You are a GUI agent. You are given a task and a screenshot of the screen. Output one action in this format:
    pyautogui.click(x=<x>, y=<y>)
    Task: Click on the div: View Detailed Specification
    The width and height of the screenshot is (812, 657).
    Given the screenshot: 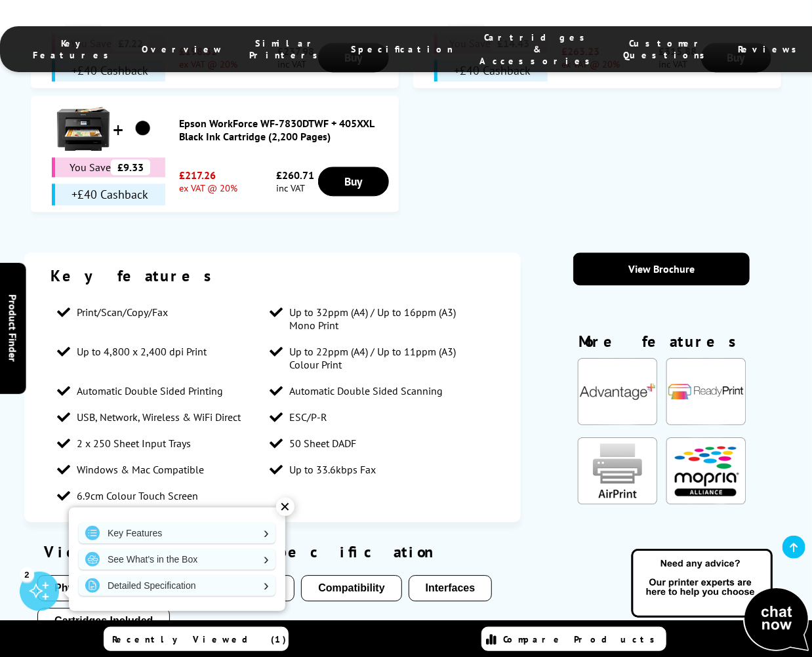 What is the action you would take?
    pyautogui.click(x=272, y=551)
    